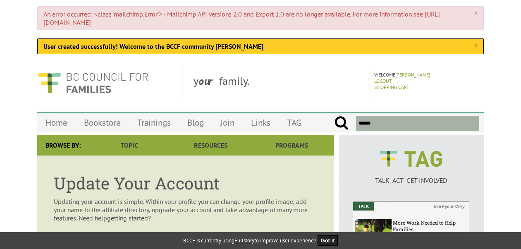  I want to click on a: Resources, so click(211, 145).